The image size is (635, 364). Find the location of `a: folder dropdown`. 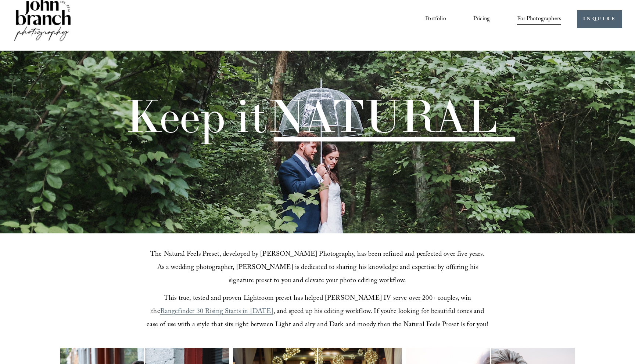

a: folder dropdown is located at coordinates (539, 19).